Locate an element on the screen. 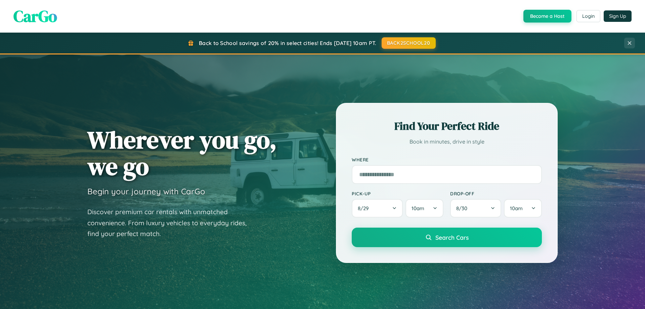 Image resolution: width=645 pixels, height=309 pixels. span: 8 / 29 is located at coordinates (365, 208).